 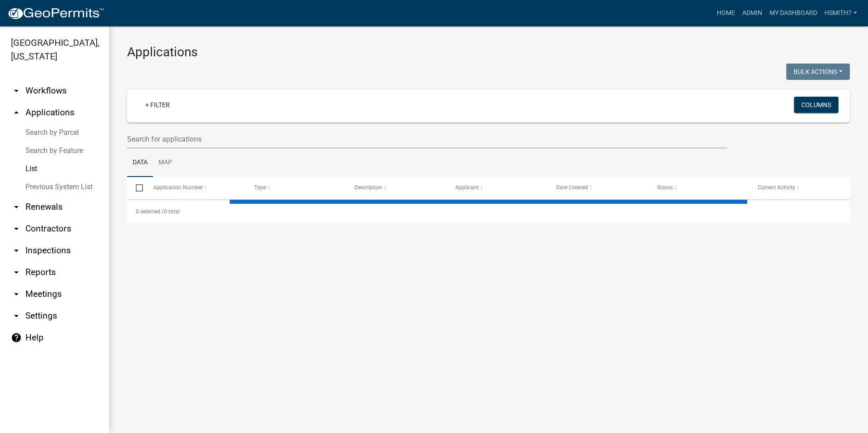 What do you see at coordinates (776, 187) in the screenshot?
I see `span: Current Activity` at bounding box center [776, 187].